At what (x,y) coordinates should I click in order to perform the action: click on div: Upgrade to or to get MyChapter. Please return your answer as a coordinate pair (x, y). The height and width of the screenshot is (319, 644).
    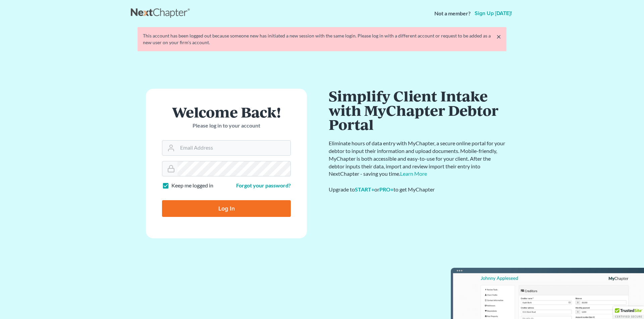
    Looking at the image, I should click on (418, 189).